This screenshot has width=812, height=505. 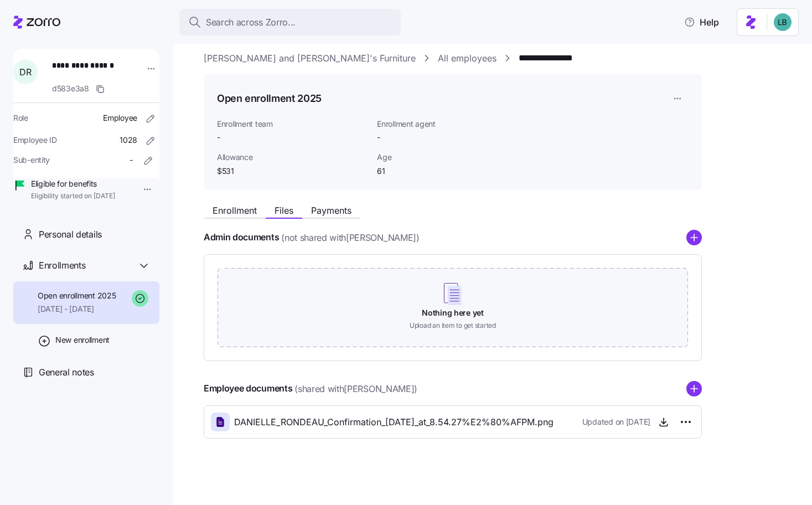 What do you see at coordinates (31, 160) in the screenshot?
I see `span: Sub-entity` at bounding box center [31, 160].